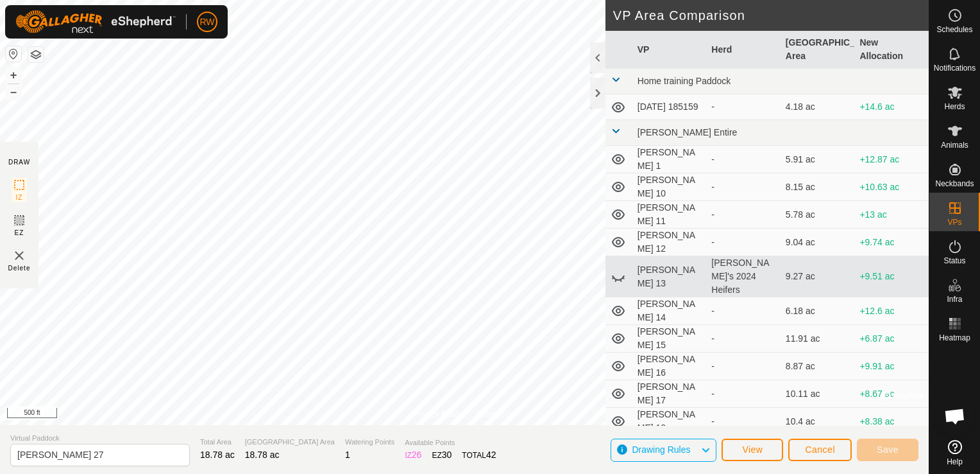  What do you see at coordinates (888, 449) in the screenshot?
I see `button: Save` at bounding box center [888, 449].